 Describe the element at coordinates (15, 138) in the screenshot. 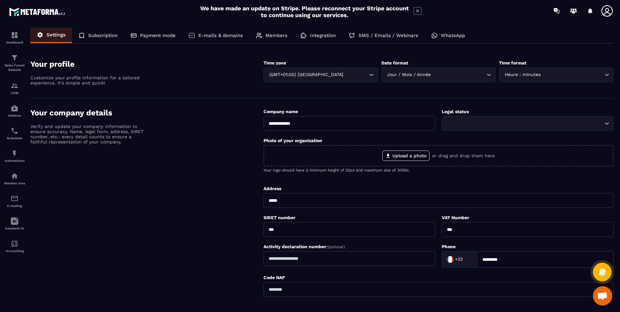

I see `p: Scheduler` at that location.